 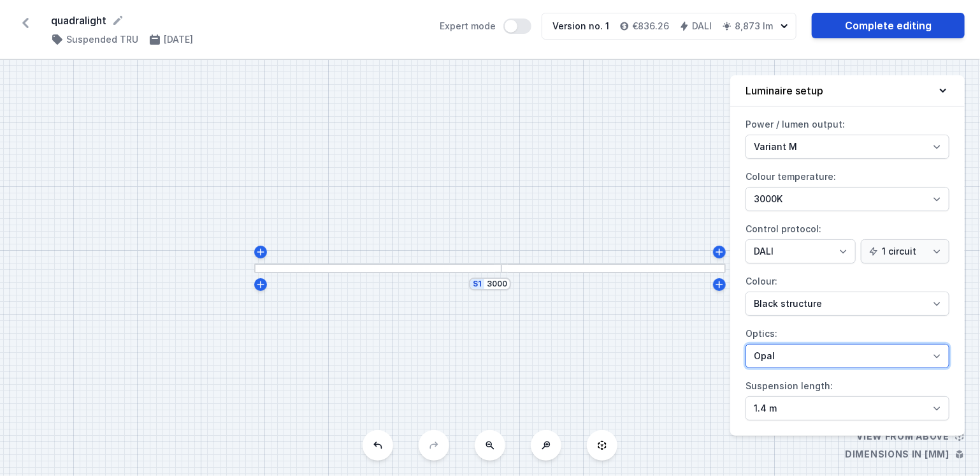 I want to click on h4: 8,873 lm, so click(x=754, y=26).